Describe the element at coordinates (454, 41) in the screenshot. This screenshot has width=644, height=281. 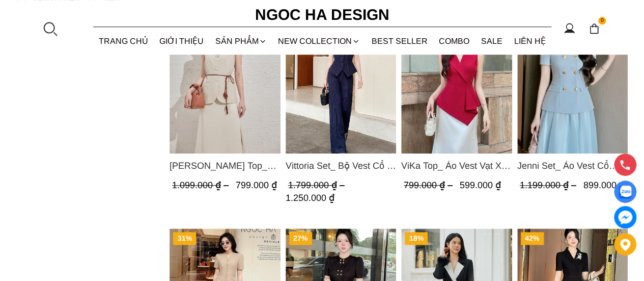
I see `a: Combo` at that location.